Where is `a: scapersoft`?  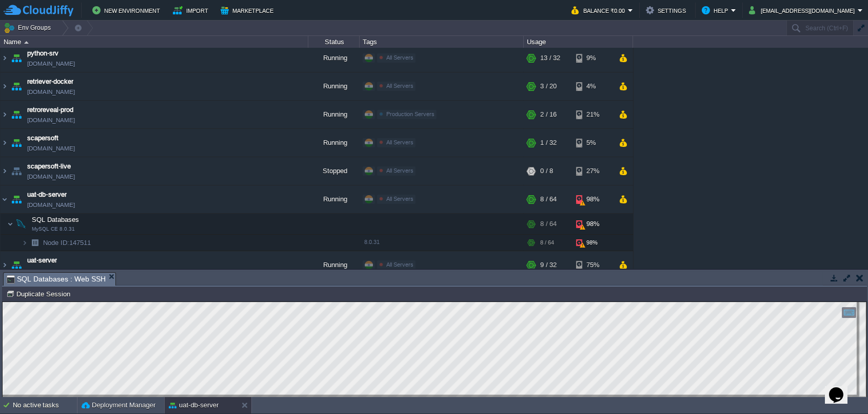
a: scapersoft is located at coordinates (43, 138).